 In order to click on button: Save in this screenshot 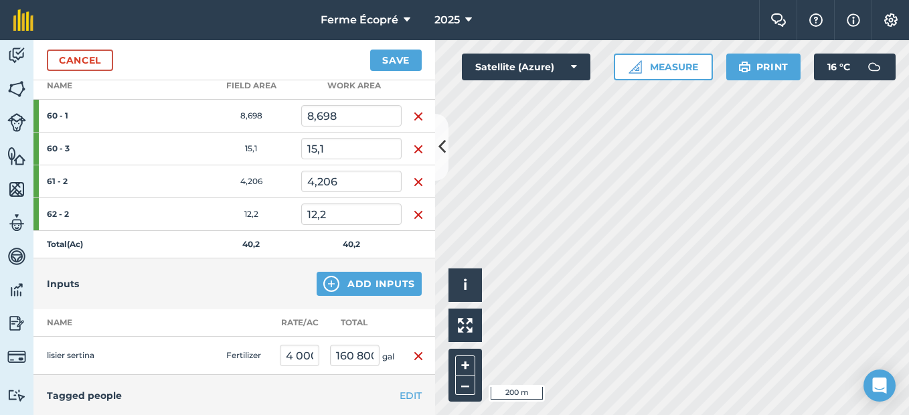, I will do `click(396, 60)`.